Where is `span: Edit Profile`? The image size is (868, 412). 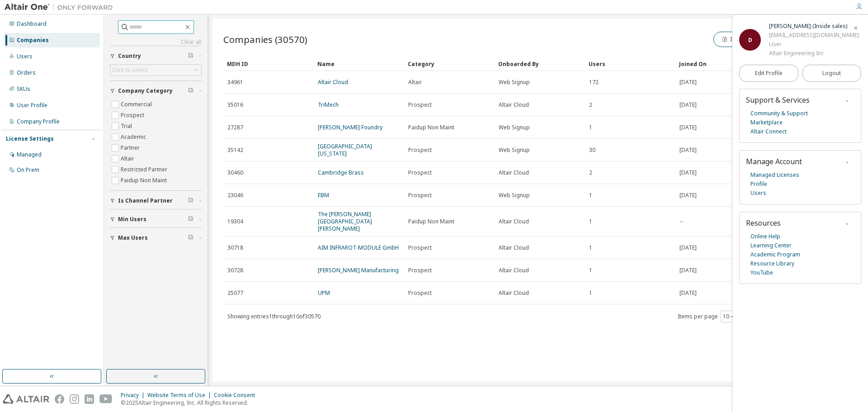
span: Edit Profile is located at coordinates (769, 74).